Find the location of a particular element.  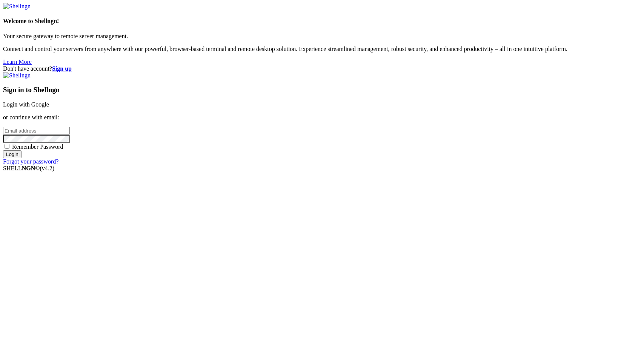

a: Forgot your password? is located at coordinates (31, 161).